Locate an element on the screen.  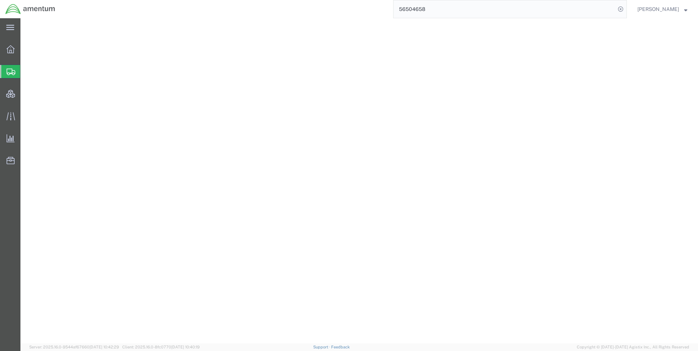
span: Server: 2025.16.0-9544af67660 is located at coordinates (74, 347).